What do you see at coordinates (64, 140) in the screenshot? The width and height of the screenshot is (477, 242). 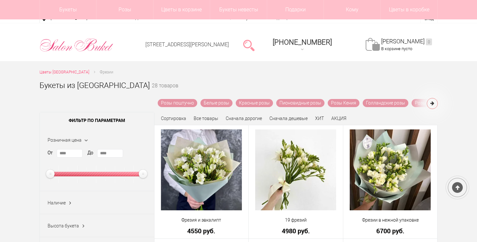 I see `span: Розничная цена` at bounding box center [64, 140].